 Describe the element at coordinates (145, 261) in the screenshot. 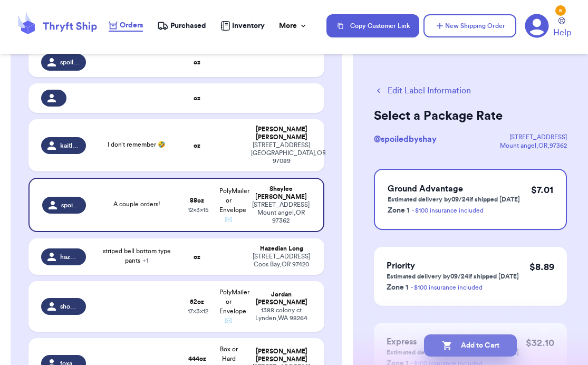

I see `span: + 1` at that location.